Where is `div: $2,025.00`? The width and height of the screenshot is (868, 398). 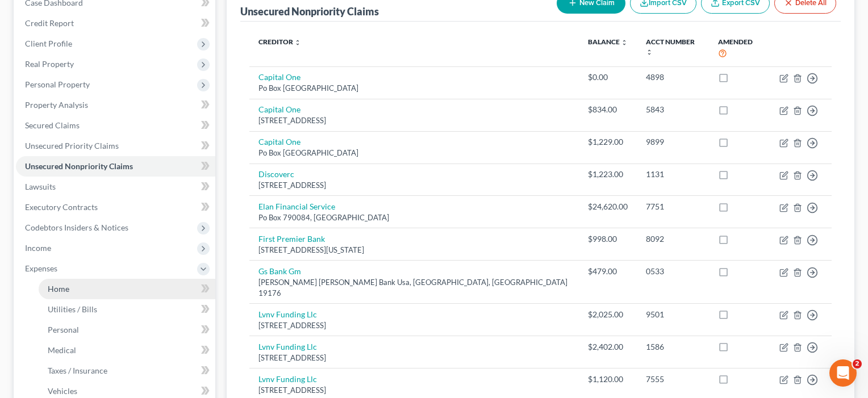
div: $2,025.00 is located at coordinates (608, 315).